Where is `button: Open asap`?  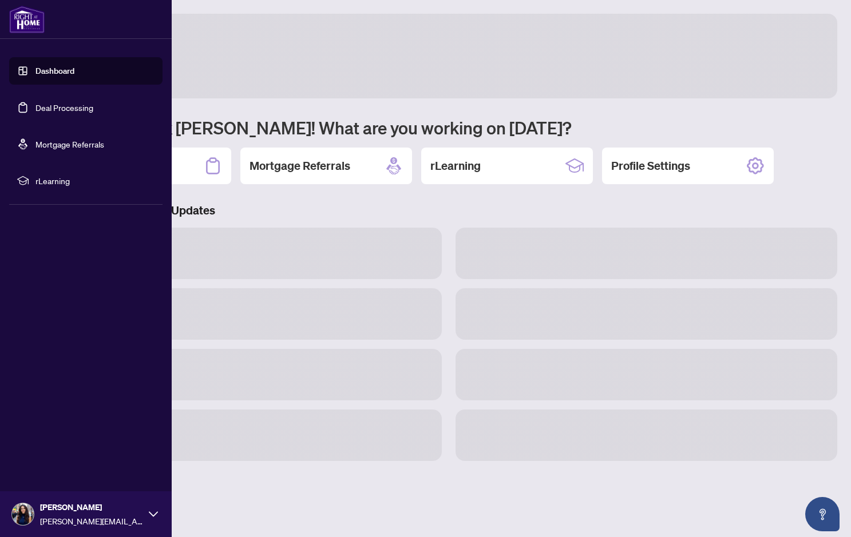
button: Open asap is located at coordinates (823, 515).